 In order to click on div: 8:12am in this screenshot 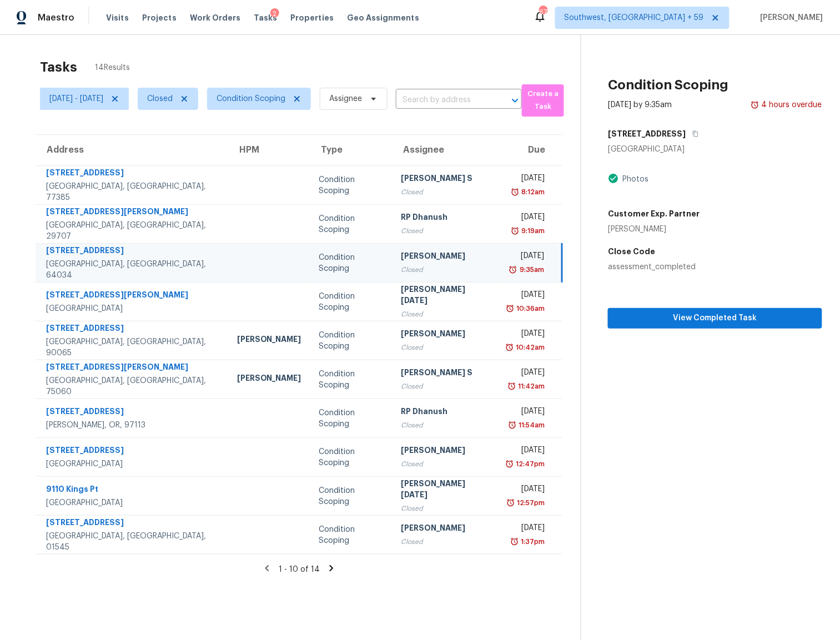, I will do `click(532, 192)`.